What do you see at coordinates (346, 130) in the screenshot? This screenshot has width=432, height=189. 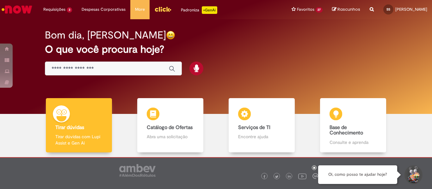 I see `b: Base de Conhecimento` at bounding box center [346, 130].